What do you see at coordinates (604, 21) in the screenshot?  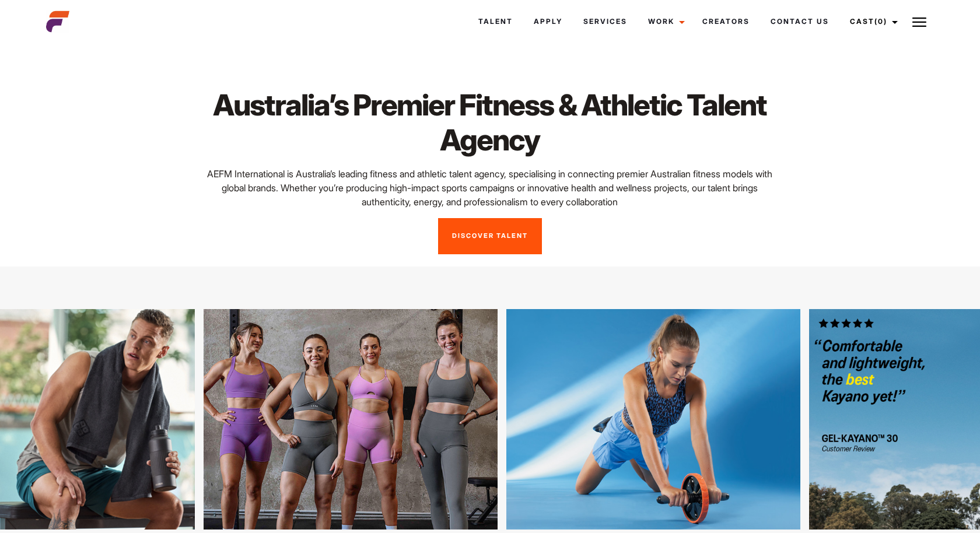 I see `a: Services` at bounding box center [604, 21].